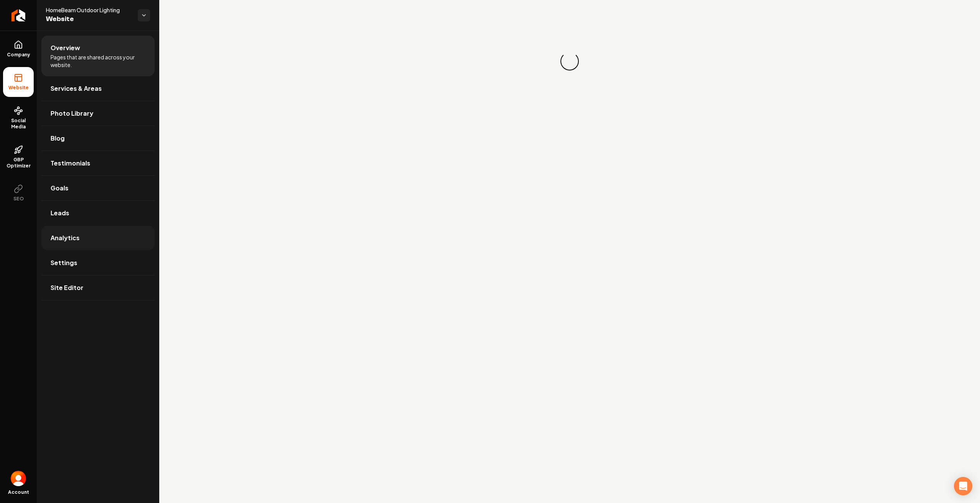  Describe the element at coordinates (98, 114) in the screenshot. I see `a: Photo Library` at that location.